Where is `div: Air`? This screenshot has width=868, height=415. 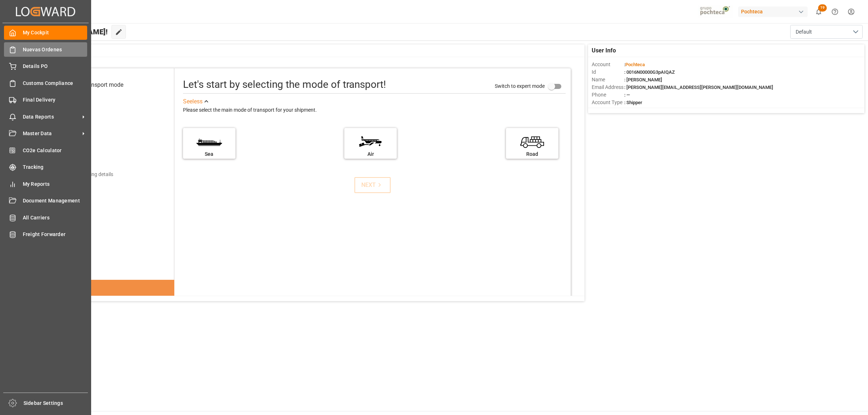 div: Air is located at coordinates (371, 154).